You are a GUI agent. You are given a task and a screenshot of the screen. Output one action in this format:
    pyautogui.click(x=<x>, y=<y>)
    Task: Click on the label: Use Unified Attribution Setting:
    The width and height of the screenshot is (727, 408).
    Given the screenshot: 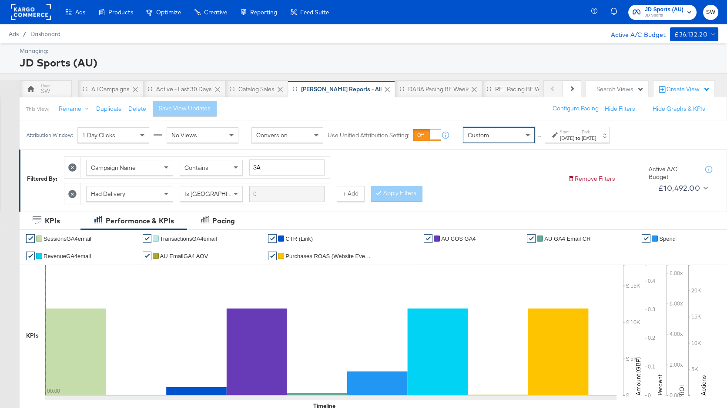 What is the action you would take?
    pyautogui.click(x=368, y=135)
    